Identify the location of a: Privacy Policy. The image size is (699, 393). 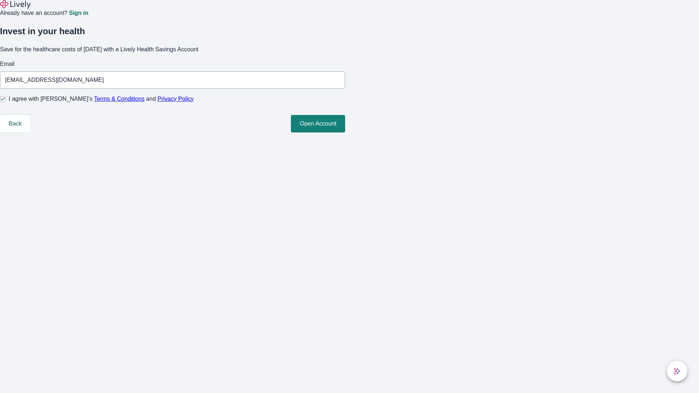
(176, 99).